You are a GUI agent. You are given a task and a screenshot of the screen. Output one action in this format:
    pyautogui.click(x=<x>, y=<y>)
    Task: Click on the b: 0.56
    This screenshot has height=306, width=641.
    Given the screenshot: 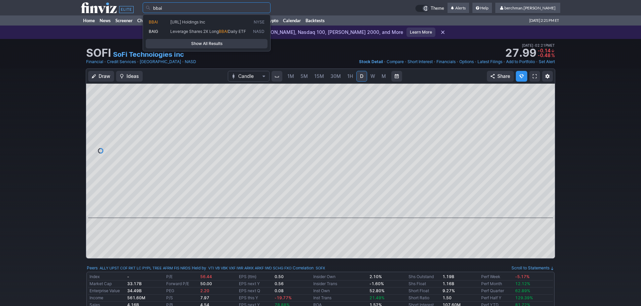 What is the action you would take?
    pyautogui.click(x=279, y=284)
    